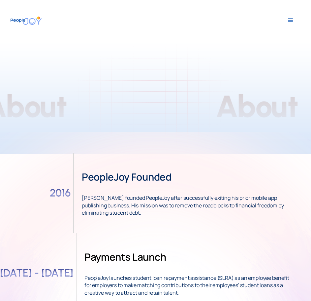  I want to click on strong: PeopleJoy launches student loan repayment assistance (SLRA) as an employee benefit for employers ..., so click(187, 281).